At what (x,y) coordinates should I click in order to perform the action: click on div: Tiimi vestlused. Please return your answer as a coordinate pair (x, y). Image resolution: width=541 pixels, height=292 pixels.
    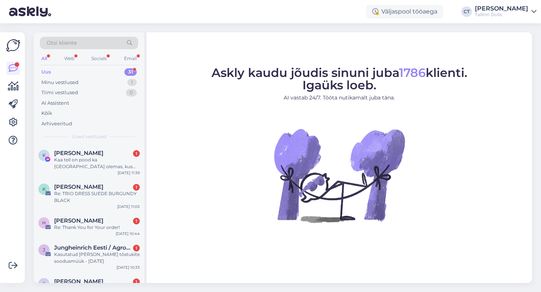
    Looking at the image, I should click on (60, 93).